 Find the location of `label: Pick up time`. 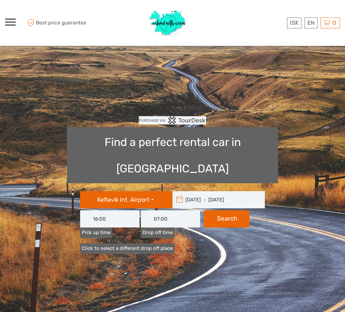

label: Pick up time is located at coordinates (96, 232).